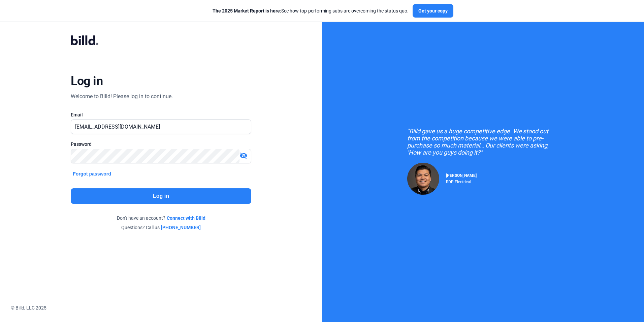  What do you see at coordinates (160, 218) in the screenshot?
I see `div: Don't have an account?` at bounding box center [160, 218].